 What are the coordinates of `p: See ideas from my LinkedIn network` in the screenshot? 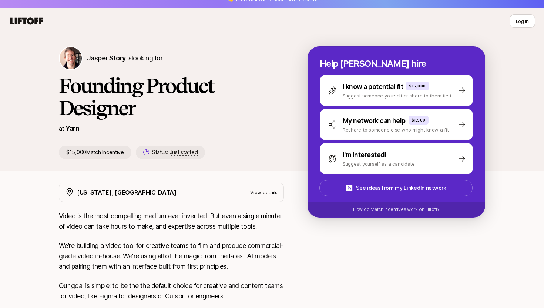 It's located at (401, 188).